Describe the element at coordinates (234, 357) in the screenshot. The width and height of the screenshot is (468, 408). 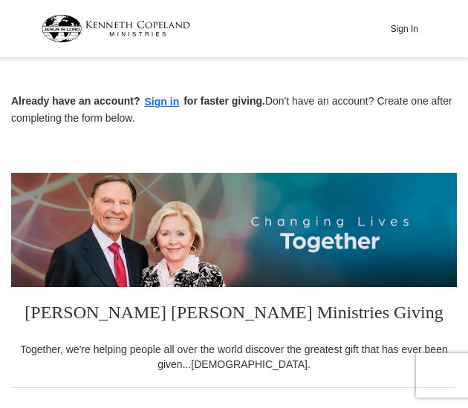
I see `div: Together, we're helping people all over the world discover the greatest gift that has ever been g...` at that location.